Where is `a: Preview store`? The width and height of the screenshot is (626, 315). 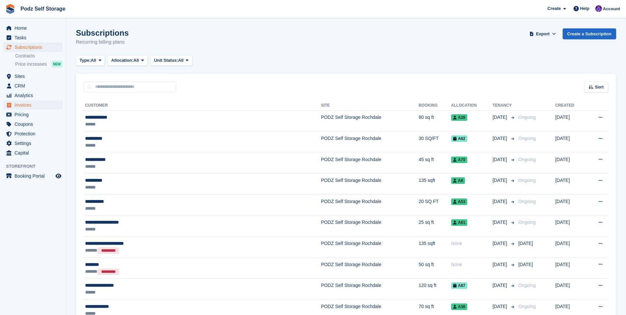 a: Preview store is located at coordinates (58, 176).